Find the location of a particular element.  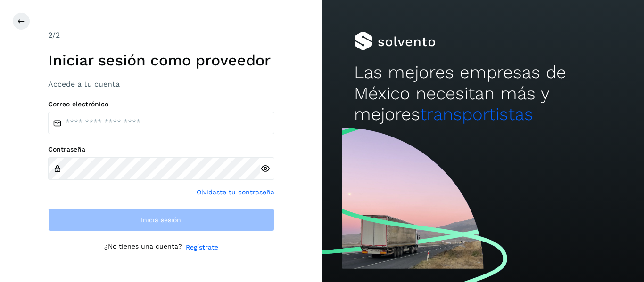

label: Correo electrónico is located at coordinates (161, 104).